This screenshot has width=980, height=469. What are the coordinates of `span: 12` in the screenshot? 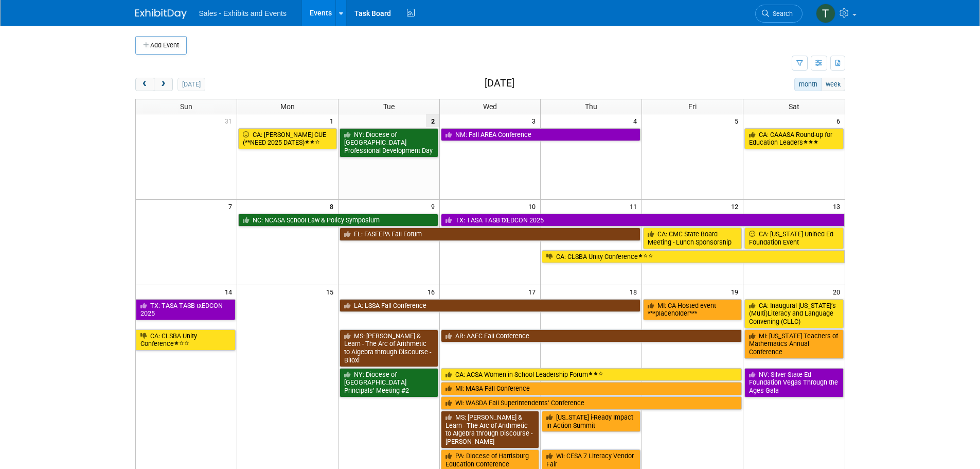 It's located at (736, 206).